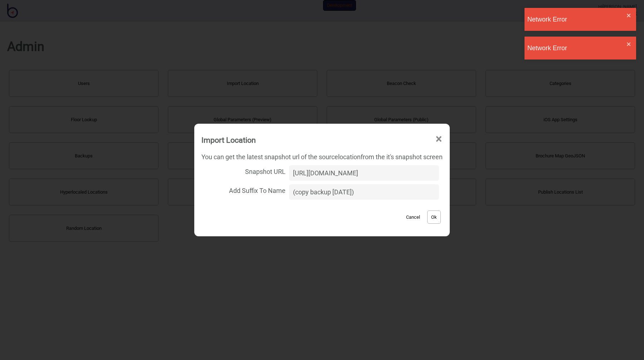  What do you see at coordinates (244, 190) in the screenshot?
I see `span: Add Suffix To Name` at bounding box center [244, 190].